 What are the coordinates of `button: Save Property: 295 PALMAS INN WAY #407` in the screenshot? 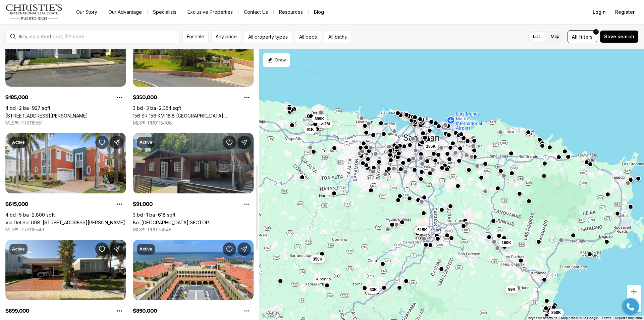 It's located at (230, 249).